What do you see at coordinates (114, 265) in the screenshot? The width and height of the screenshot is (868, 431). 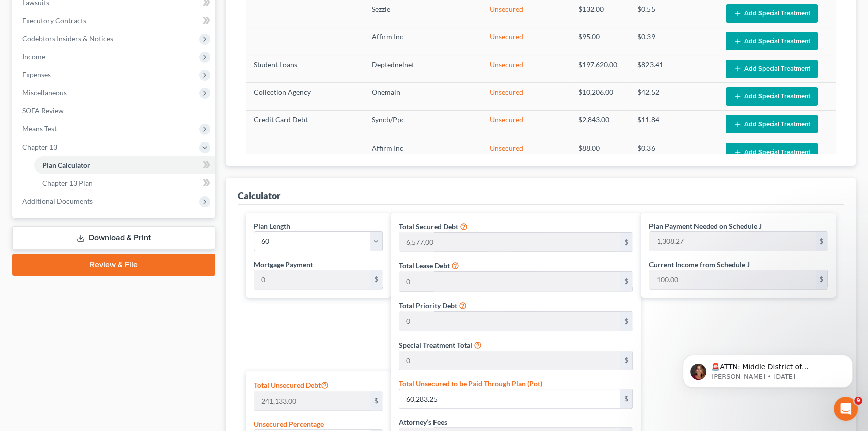 I see `a: Review & File` at bounding box center [114, 265].